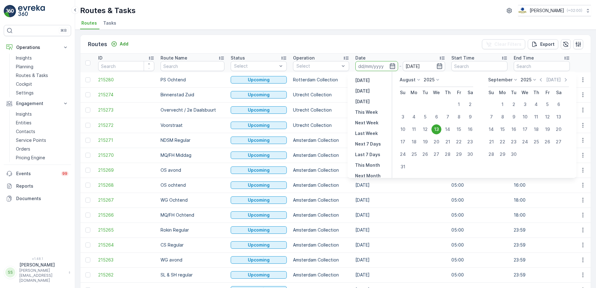 The image size is (596, 288). What do you see at coordinates (89, 23) in the screenshot?
I see `span: Routes` at bounding box center [89, 23].